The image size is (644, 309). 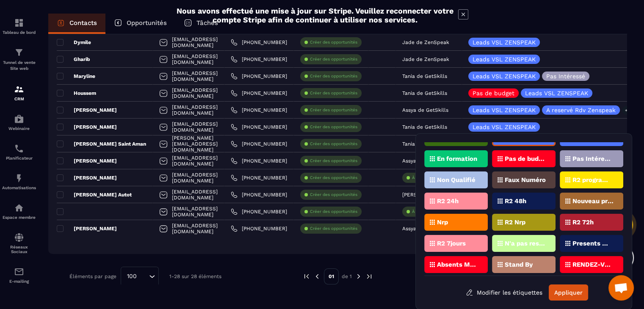 I want to click on p: CRM, so click(x=19, y=99).